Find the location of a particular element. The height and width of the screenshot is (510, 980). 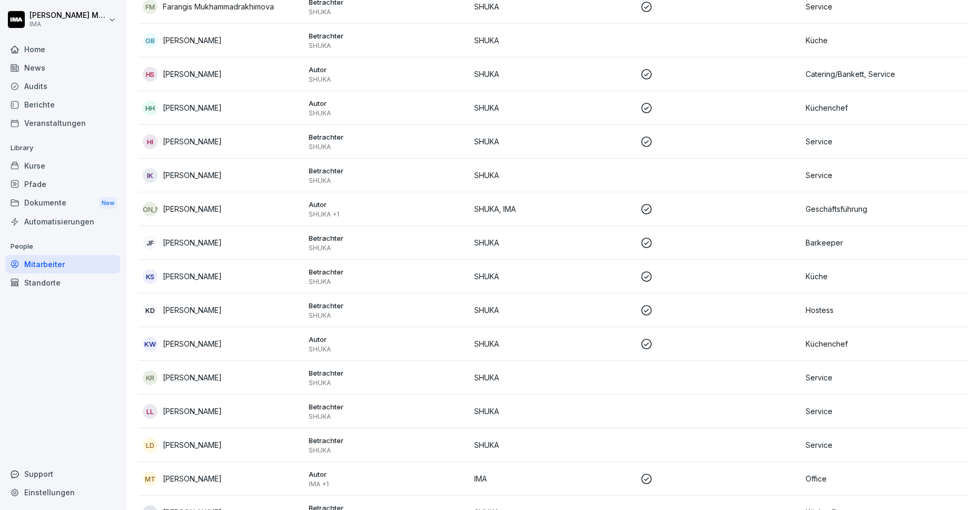

p: SHUKA, IMA is located at coordinates (553, 209).